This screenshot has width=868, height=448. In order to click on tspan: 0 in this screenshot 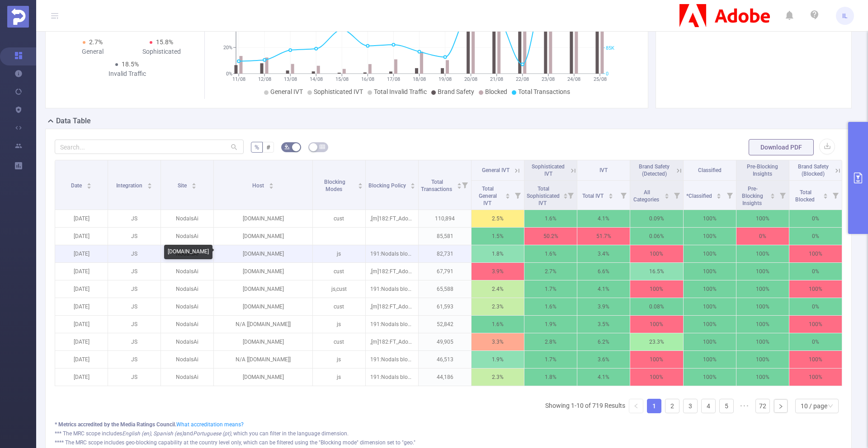, I will do `click(607, 74)`.